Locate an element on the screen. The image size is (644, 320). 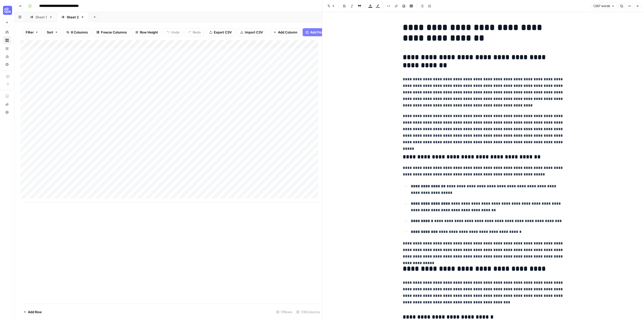
button: Add Column is located at coordinates (285, 32).